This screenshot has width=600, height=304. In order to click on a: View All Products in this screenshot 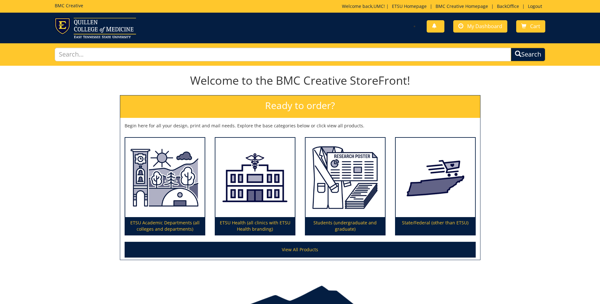, I will do `click(300, 250)`.